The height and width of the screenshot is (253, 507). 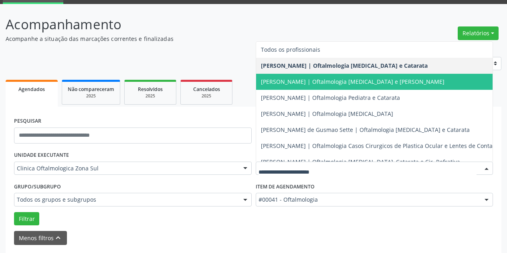 I want to click on button: Filtrar, so click(x=26, y=219).